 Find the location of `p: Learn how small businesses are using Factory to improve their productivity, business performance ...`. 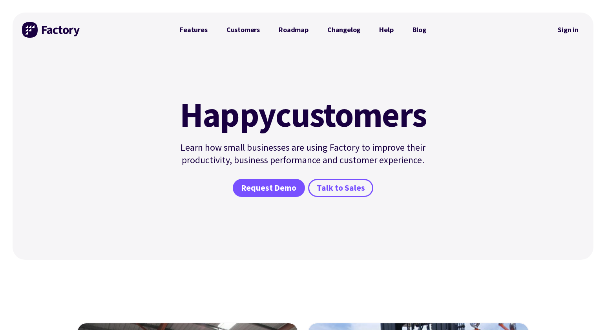

p: Learn how small businesses are using Factory to improve their productivity, business performance ... is located at coordinates (303, 154).